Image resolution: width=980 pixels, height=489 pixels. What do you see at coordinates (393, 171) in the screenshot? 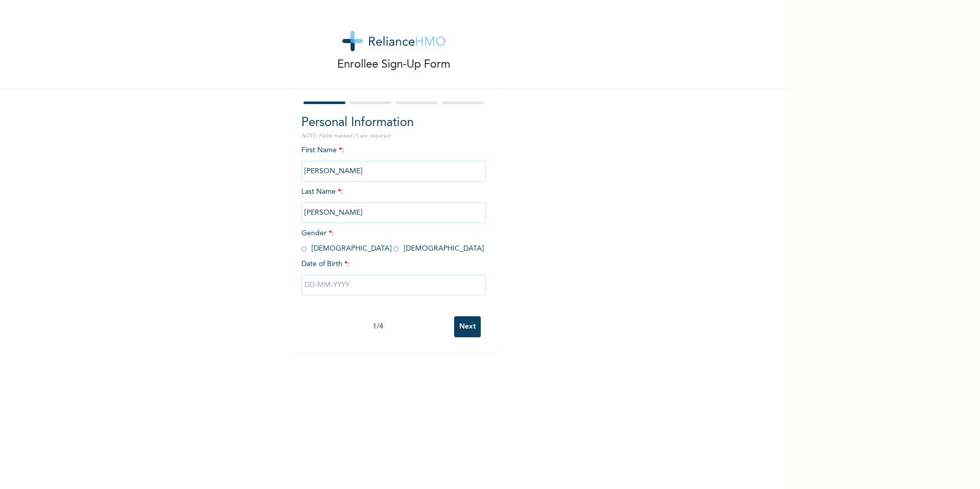
I see `input: Enter your first name` at bounding box center [393, 171].